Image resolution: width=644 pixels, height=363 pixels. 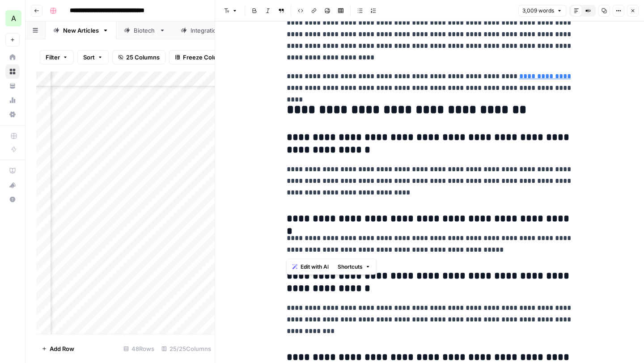 What do you see at coordinates (315, 267) in the screenshot?
I see `span: Edit with AI` at bounding box center [315, 267].